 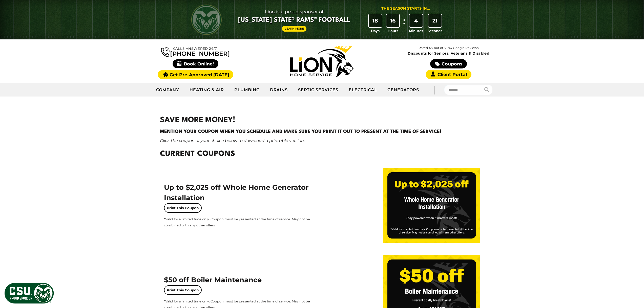 What do you see at coordinates (363, 90) in the screenshot?
I see `a: Electrical` at bounding box center [363, 90].